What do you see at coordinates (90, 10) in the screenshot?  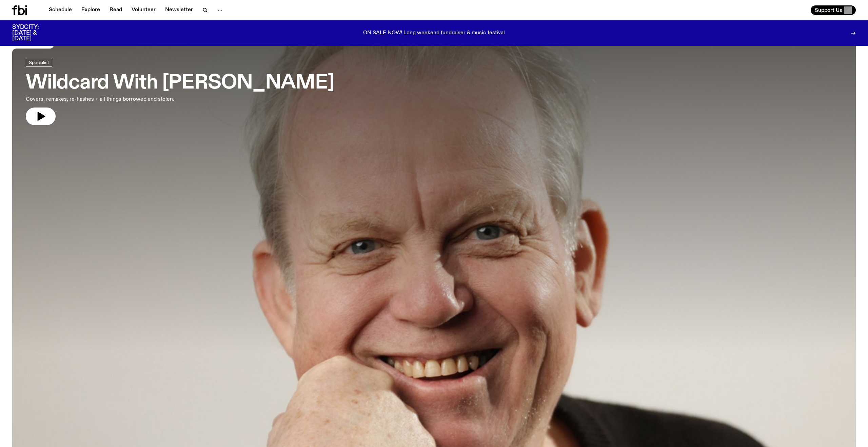 I see `a: Explore` at bounding box center [90, 10].